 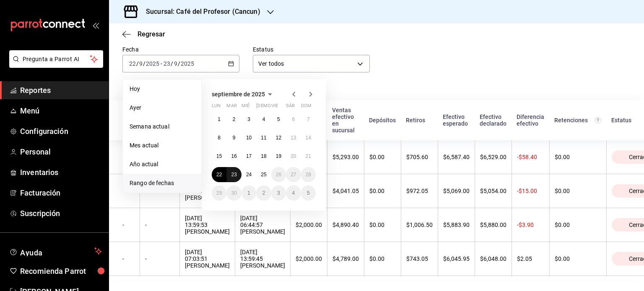 What do you see at coordinates (231, 107) in the screenshot?
I see `abbr: martes` at bounding box center [231, 107].